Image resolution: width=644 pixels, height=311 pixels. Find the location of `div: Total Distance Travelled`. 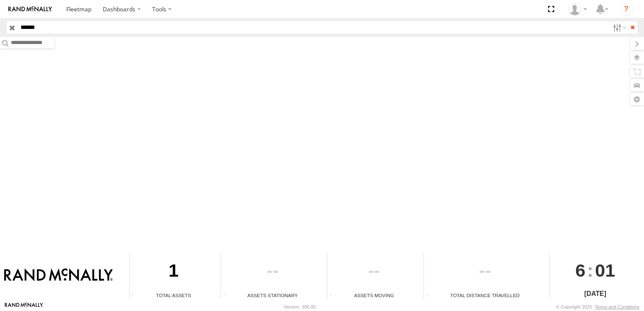

div: Total Distance Travelled is located at coordinates (485, 295).